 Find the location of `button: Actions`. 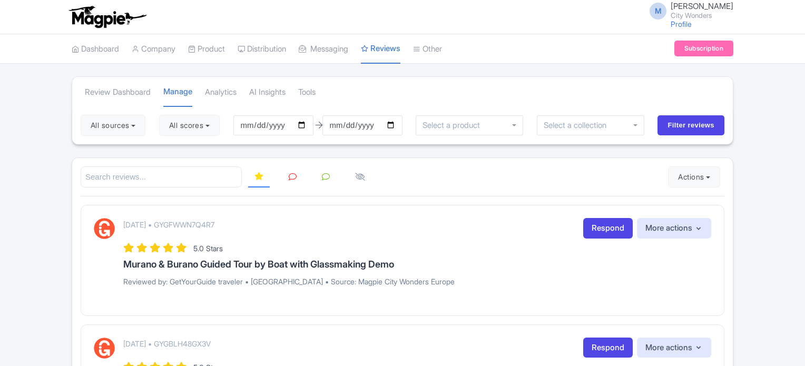

button: Actions is located at coordinates (694, 177).